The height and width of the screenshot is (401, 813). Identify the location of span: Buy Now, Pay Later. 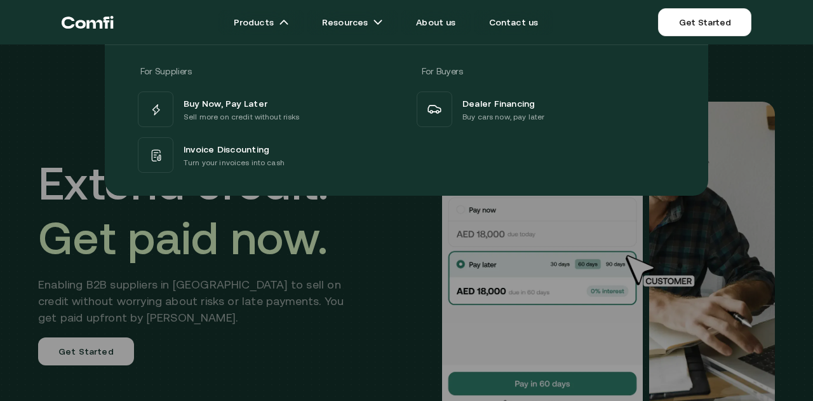
(226, 103).